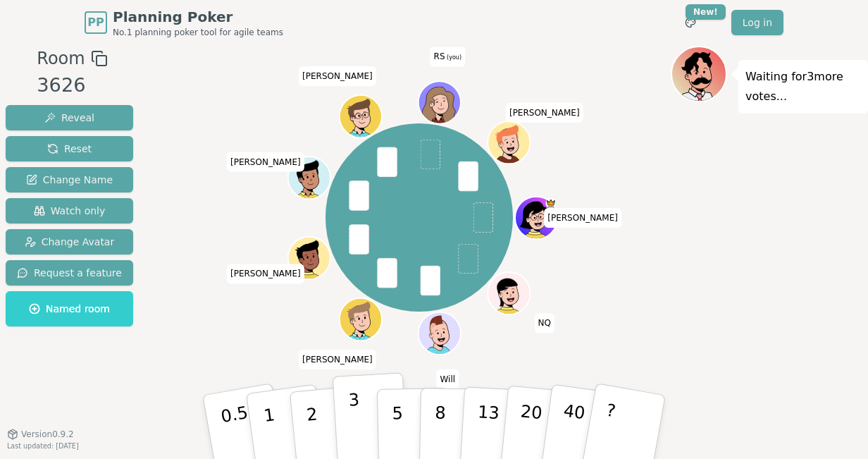 Image resolution: width=868 pixels, height=459 pixels. What do you see at coordinates (69, 180) in the screenshot?
I see `span: Change Name` at bounding box center [69, 180].